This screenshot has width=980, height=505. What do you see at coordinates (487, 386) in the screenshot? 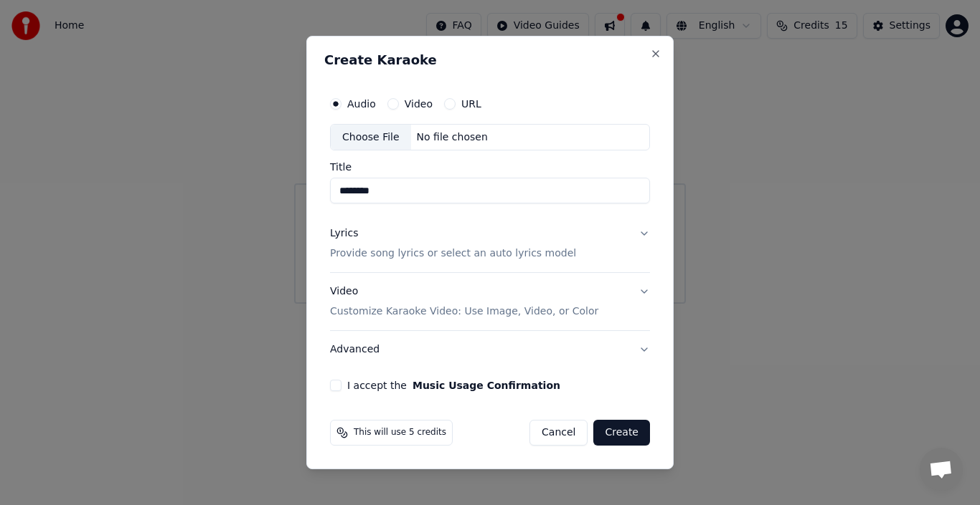
I see `button: I accept the` at bounding box center [487, 386].